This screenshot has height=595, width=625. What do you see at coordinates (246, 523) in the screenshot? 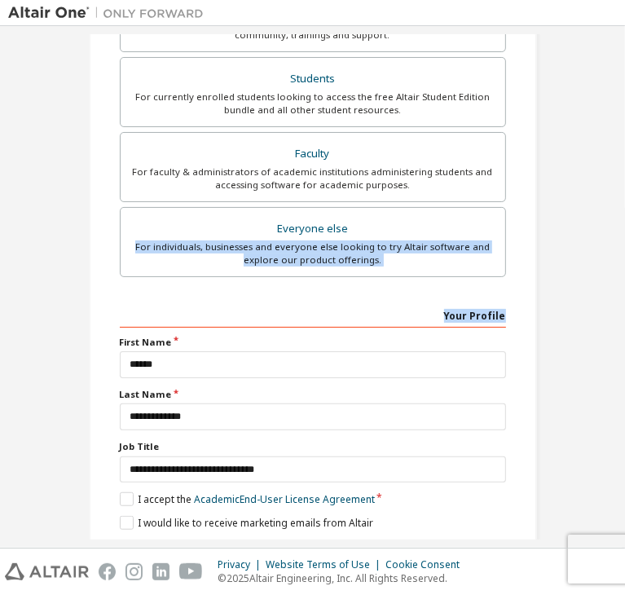
I see `label: I would like to receive marketing emails from Altair` at bounding box center [246, 523].